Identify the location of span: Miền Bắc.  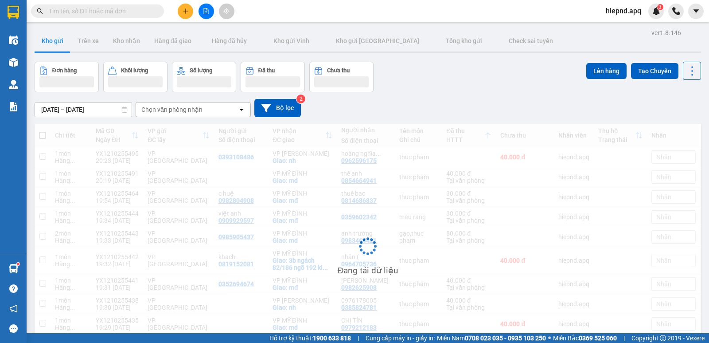
(585, 338).